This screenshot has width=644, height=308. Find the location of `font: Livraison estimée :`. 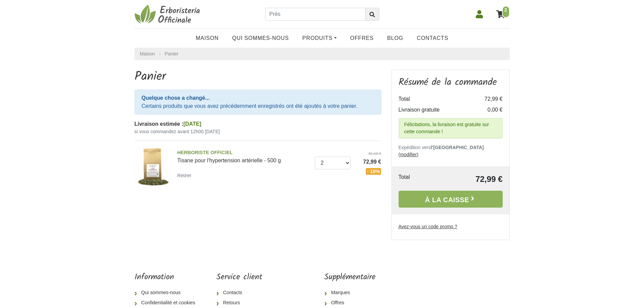

font: Livraison estimée : is located at coordinates (159, 124).